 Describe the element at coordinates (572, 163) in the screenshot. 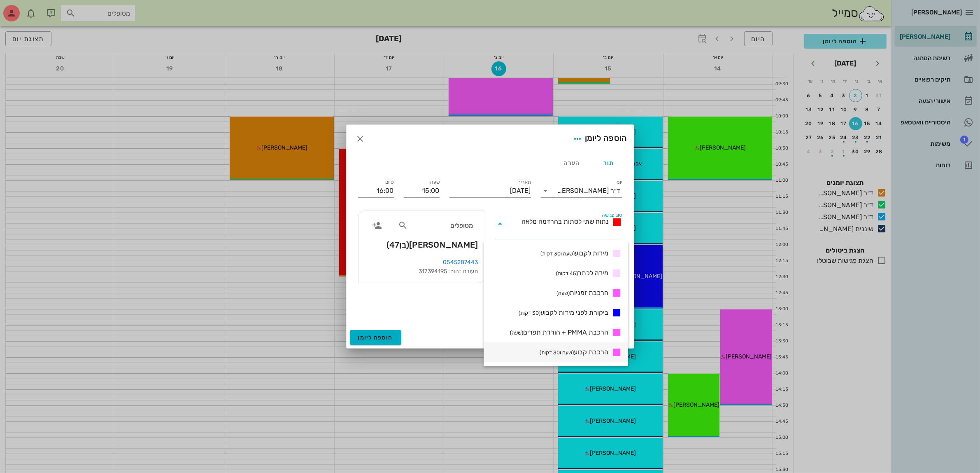

I see `div: הערה` at that location.